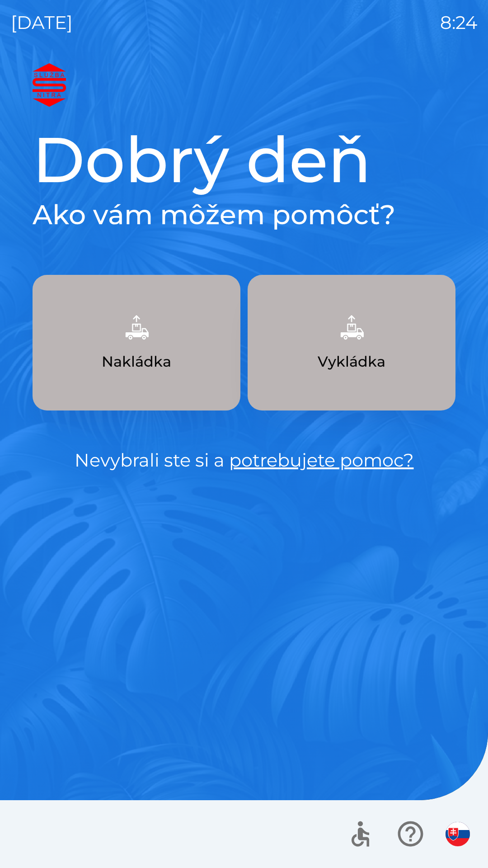 This screenshot has height=868, width=488. I want to click on img: Logo, so click(244, 85).